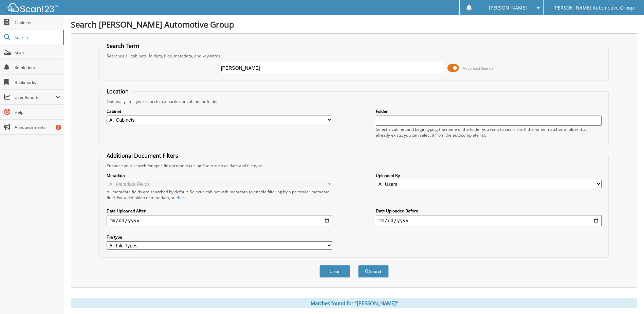 The image size is (644, 314). I want to click on div: Select a cabinet and begin typing the name of the folder you want to search in. If the name match..., so click(489, 132).